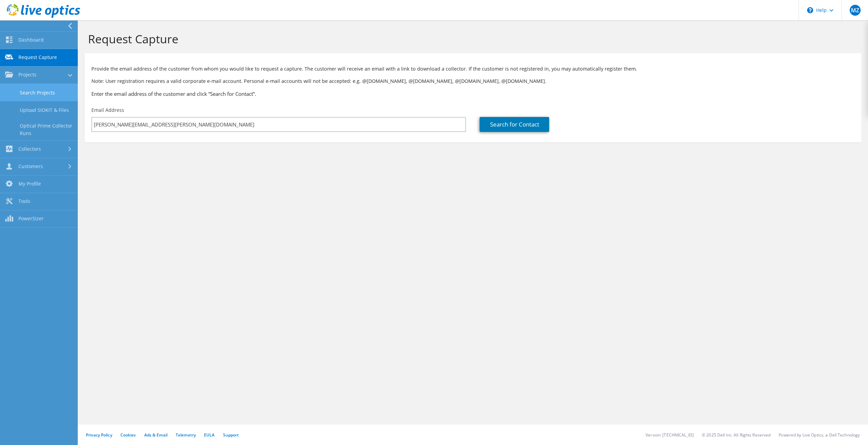 The image size is (868, 445). I want to click on h3: Enter the email address of the customer and click “Search for Contact”., so click(473, 94).